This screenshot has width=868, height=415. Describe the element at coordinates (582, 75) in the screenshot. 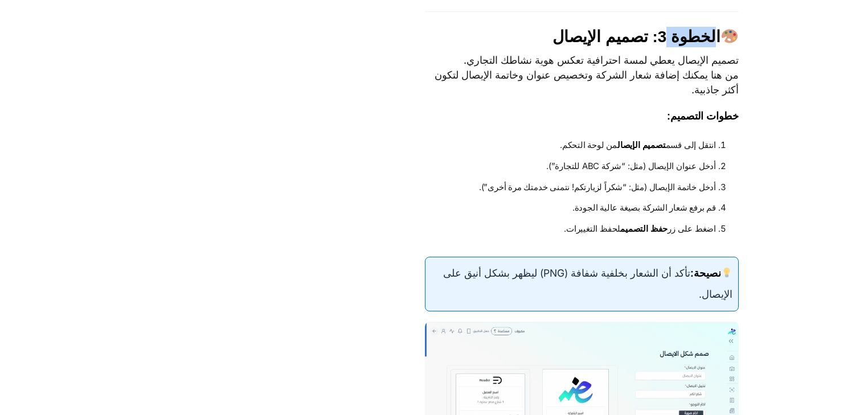

I see `p: تصميم الإيصال يعطي لمسة احترافية تعكس هوية نشاطك التجاري. من هنا يمكنك إضافة شعار الشركة وتخصيص ع...` at that location.